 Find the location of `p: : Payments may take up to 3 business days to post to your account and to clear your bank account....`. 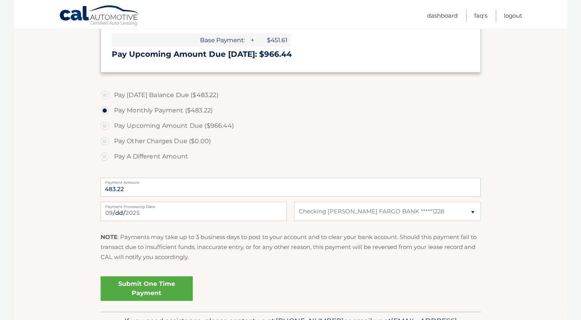

p: : Payments may take up to 3 business days to post to your account and to clear your bank account.... is located at coordinates (291, 247).